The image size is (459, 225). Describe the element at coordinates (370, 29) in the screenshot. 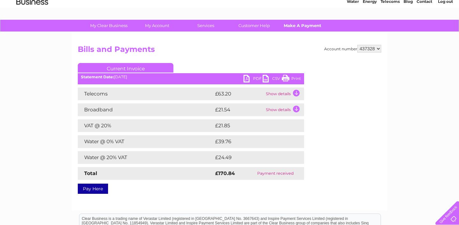

I see `a: Energy` at that location.